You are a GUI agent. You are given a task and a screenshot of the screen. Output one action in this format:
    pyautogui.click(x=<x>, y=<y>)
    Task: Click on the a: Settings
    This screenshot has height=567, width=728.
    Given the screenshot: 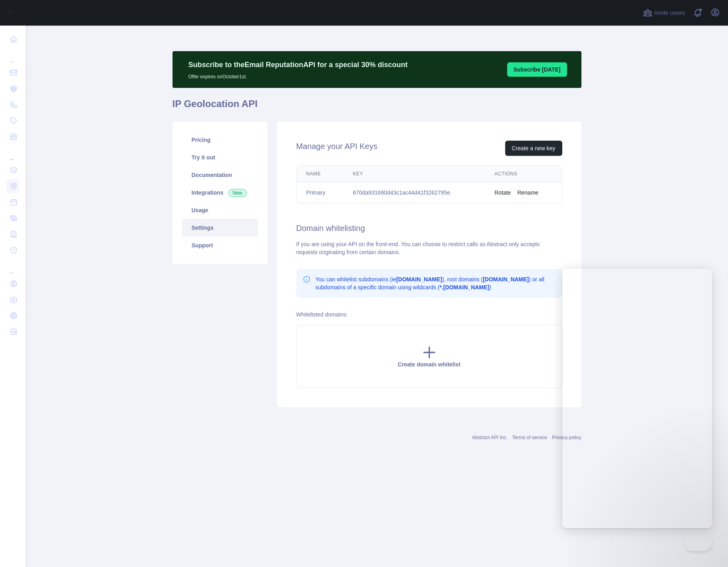 What is the action you would take?
    pyautogui.click(x=220, y=227)
    